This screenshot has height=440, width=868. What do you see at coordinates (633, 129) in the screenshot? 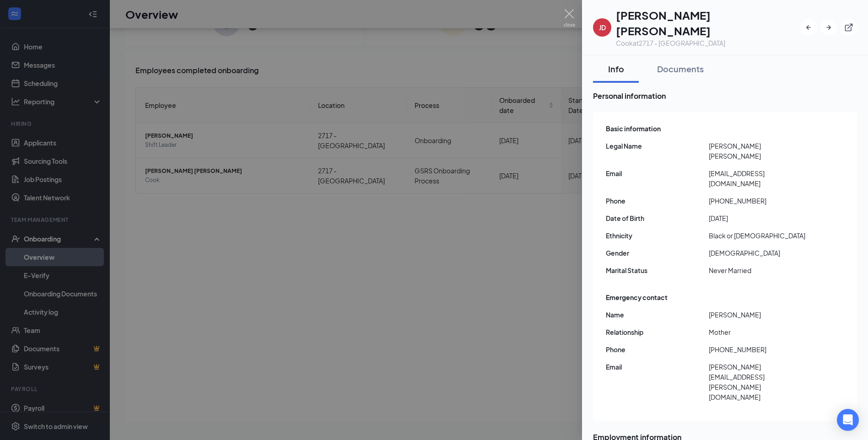
I see `span: Basic information` at bounding box center [633, 129].